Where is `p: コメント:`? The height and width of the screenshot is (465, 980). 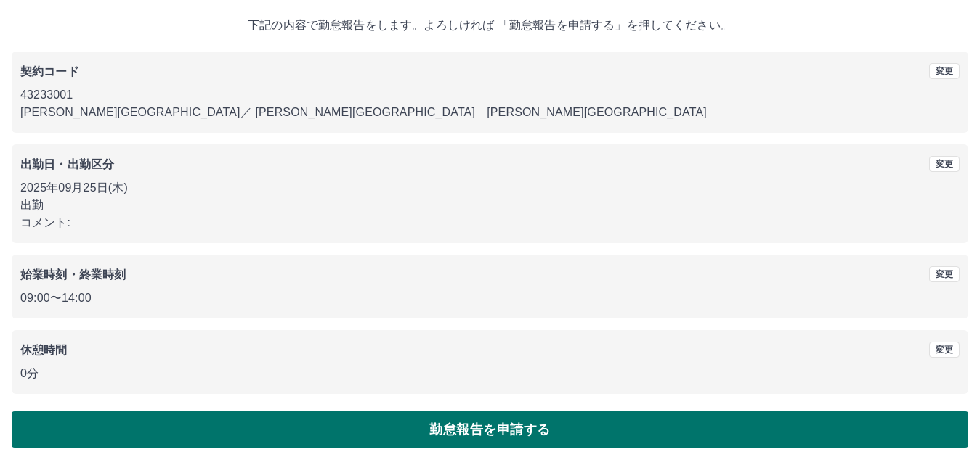
p: コメント: is located at coordinates (490, 223).